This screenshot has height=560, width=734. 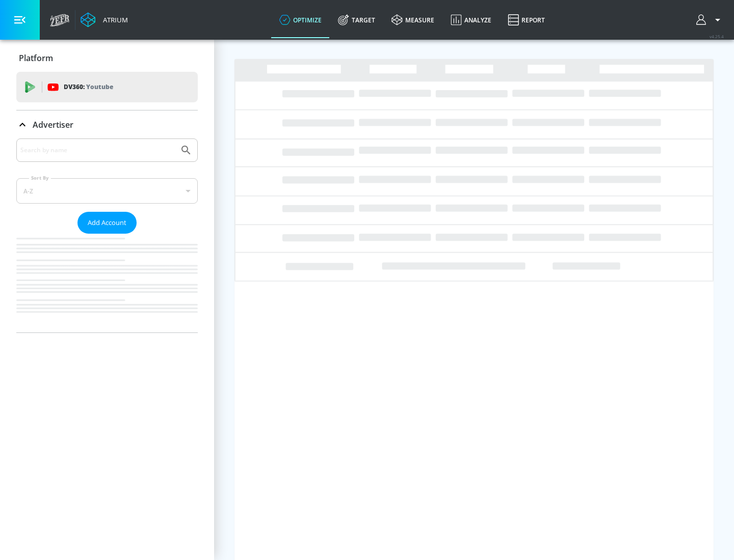 What do you see at coordinates (107, 87) in the screenshot?
I see `div: DV360: Youtube` at bounding box center [107, 87].